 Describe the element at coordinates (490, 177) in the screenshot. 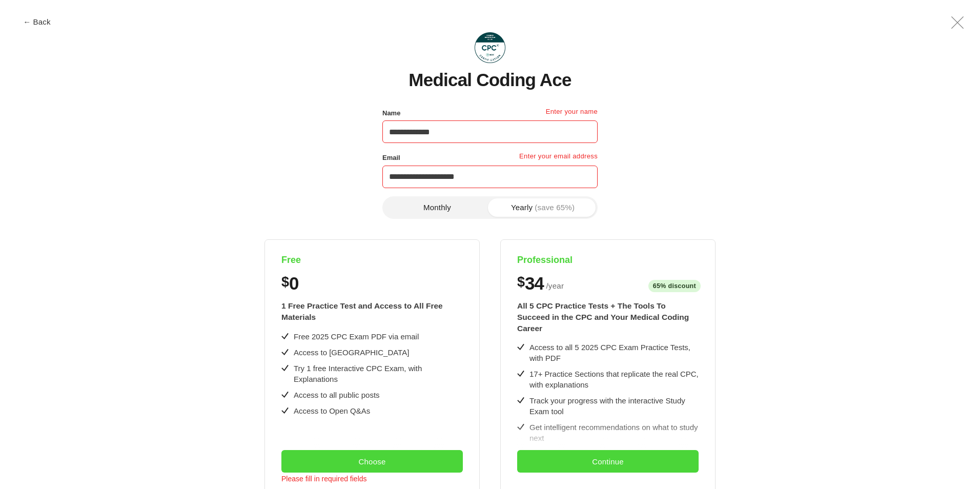

I see `input: Email` at that location.